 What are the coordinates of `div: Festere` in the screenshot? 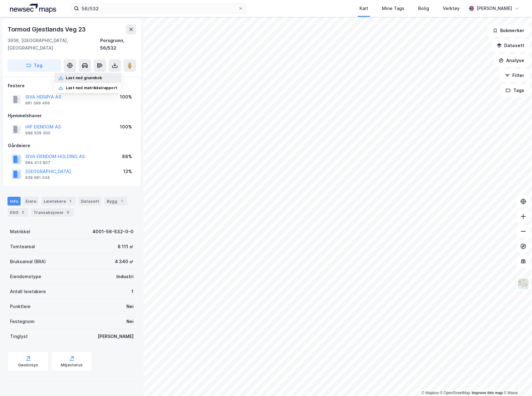 It's located at (72, 86).